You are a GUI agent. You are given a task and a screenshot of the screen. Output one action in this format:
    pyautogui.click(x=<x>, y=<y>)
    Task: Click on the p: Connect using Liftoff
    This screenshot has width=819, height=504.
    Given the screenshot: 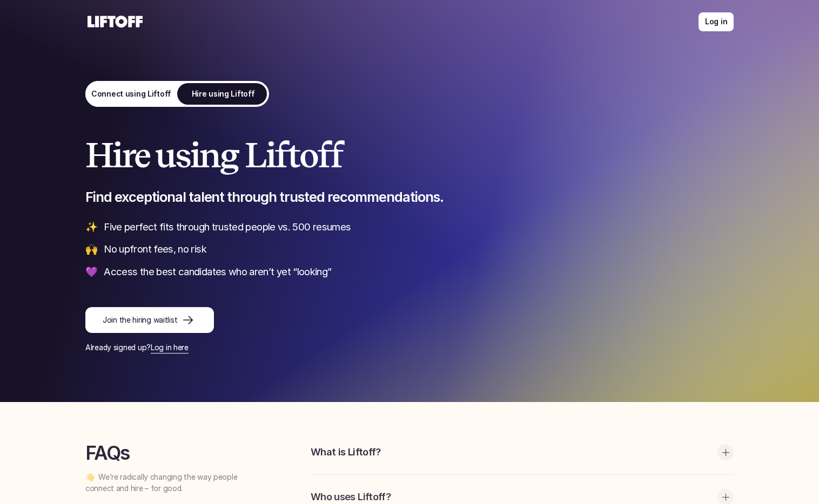 What is the action you would take?
    pyautogui.click(x=131, y=94)
    